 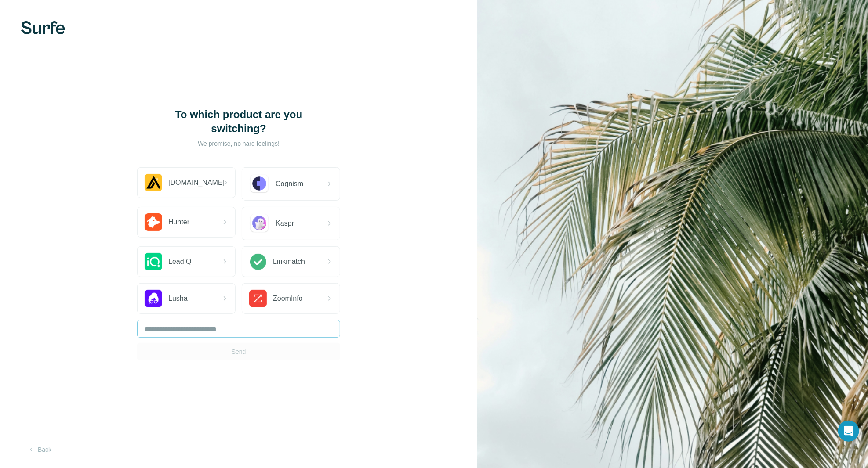 What do you see at coordinates (239, 122) in the screenshot?
I see `h1: To which product are you switching?` at bounding box center [239, 122].